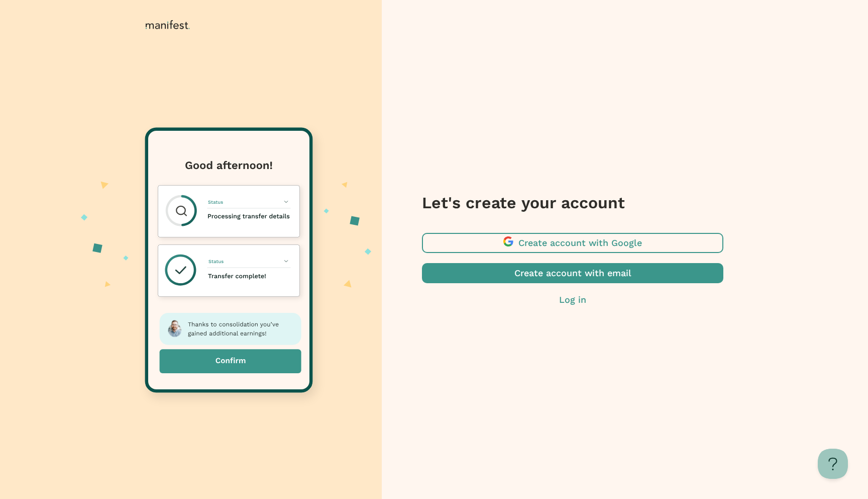 The height and width of the screenshot is (499, 868). What do you see at coordinates (573, 273) in the screenshot?
I see `button: Create account with email` at bounding box center [573, 273].